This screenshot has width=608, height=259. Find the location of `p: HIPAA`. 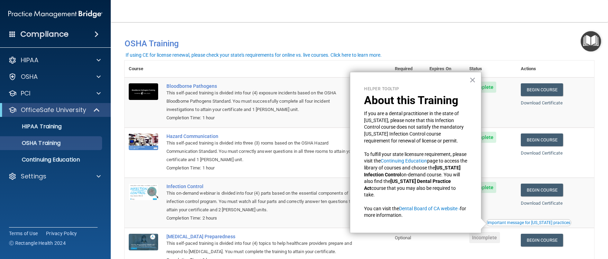

p: HIPAA is located at coordinates (29, 60).